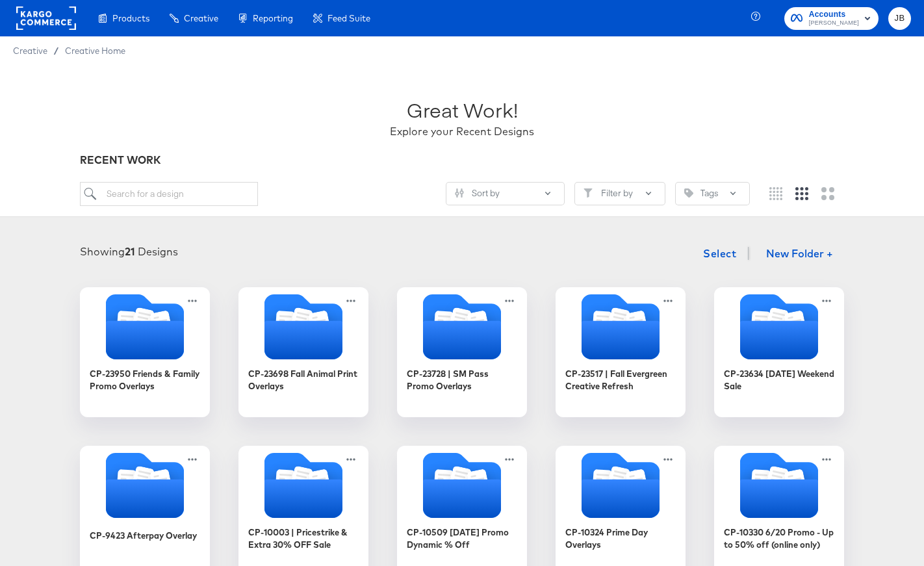 The height and width of the screenshot is (566, 924). Describe the element at coordinates (143, 536) in the screenshot. I see `div: CP-9423 Afterpay Overlay` at that location.